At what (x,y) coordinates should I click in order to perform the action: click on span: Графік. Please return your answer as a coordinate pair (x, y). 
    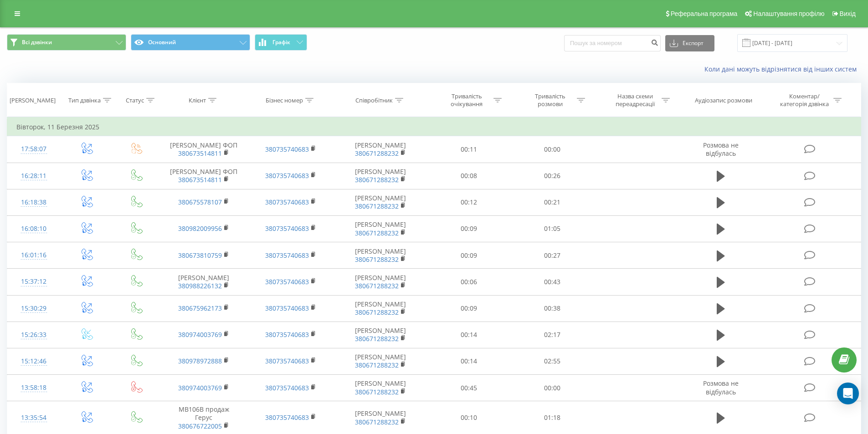
    Looking at the image, I should click on (281, 42).